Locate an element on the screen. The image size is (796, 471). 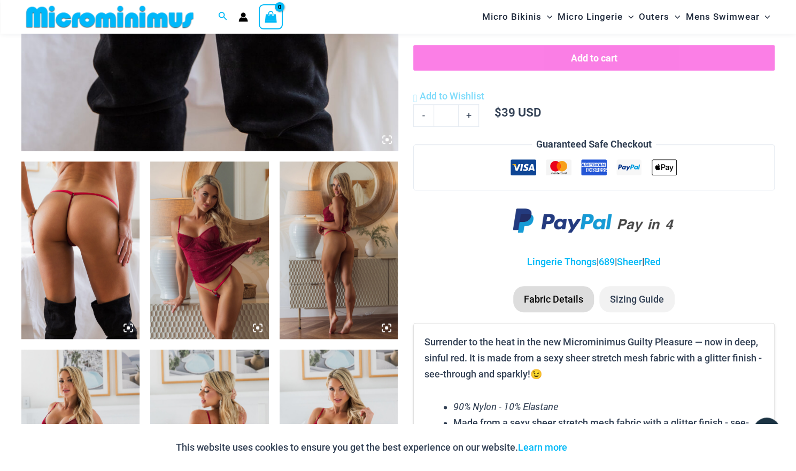
img: Guilty Pleasures Red 689 Micro is located at coordinates (80, 250).